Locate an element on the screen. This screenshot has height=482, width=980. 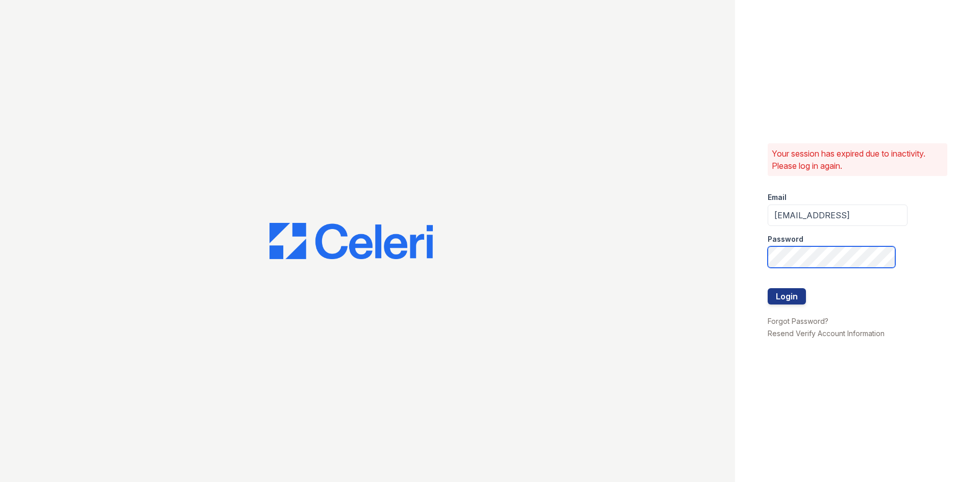
label: Email is located at coordinates (777, 198).